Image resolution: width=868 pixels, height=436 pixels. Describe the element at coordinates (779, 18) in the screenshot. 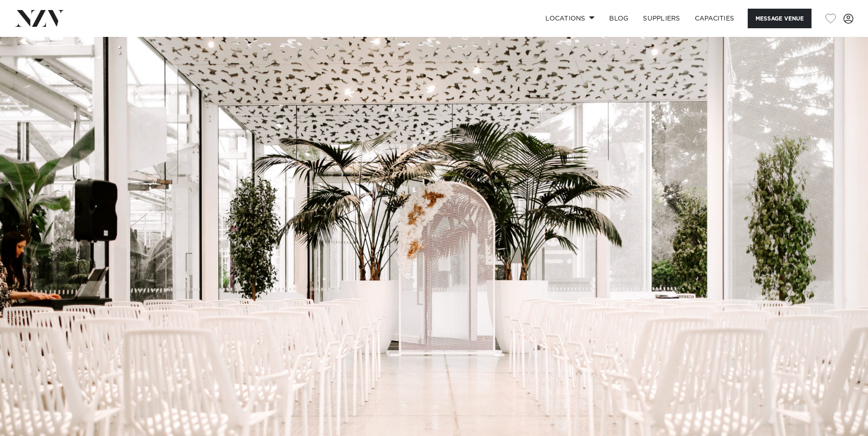

I see `button: Message Venue` at that location.